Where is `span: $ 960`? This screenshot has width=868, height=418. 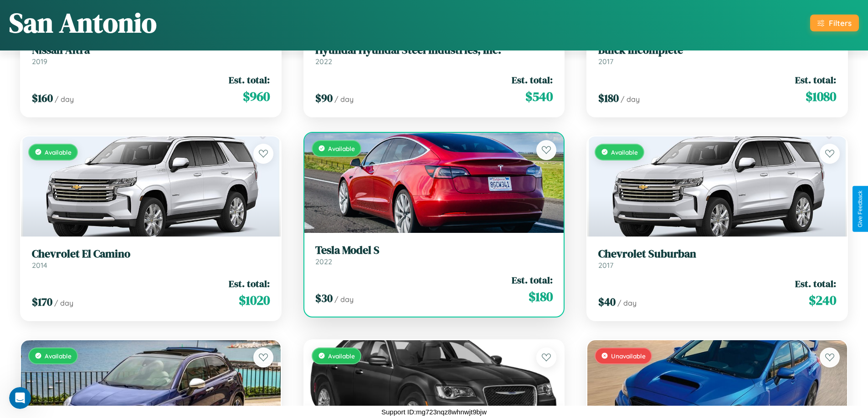 span: $ 960 is located at coordinates (256, 96).